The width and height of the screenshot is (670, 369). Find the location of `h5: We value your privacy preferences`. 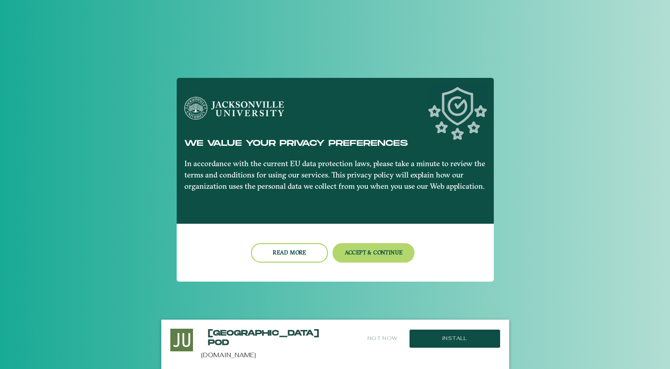

h5: We value your privacy preferences is located at coordinates (335, 144).